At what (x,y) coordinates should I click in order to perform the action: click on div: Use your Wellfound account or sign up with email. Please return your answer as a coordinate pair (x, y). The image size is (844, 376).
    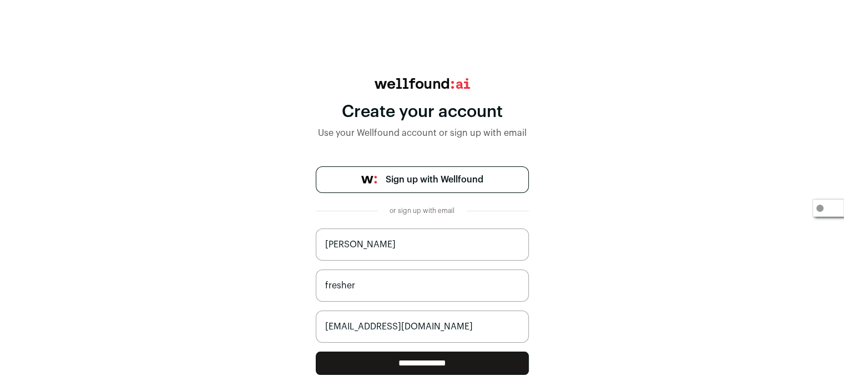
    Looking at the image, I should click on (422, 133).